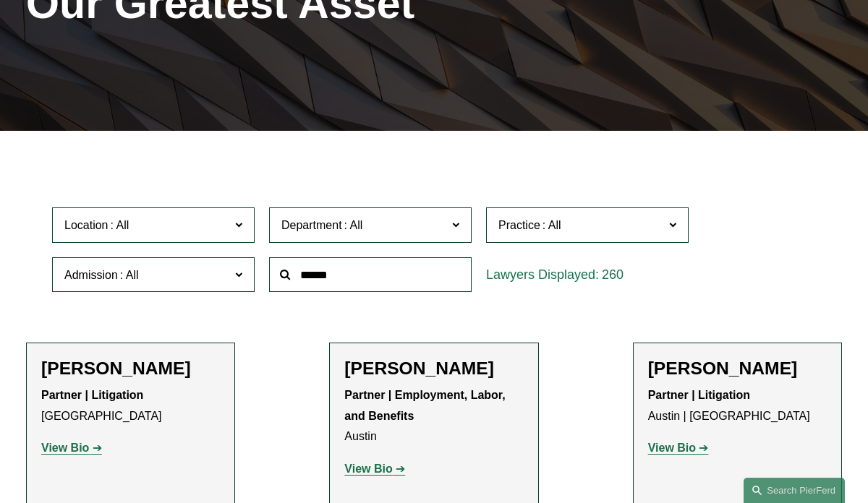 This screenshot has height=503, width=868. Describe the element at coordinates (433, 416) in the screenshot. I see `p: Austin` at that location.